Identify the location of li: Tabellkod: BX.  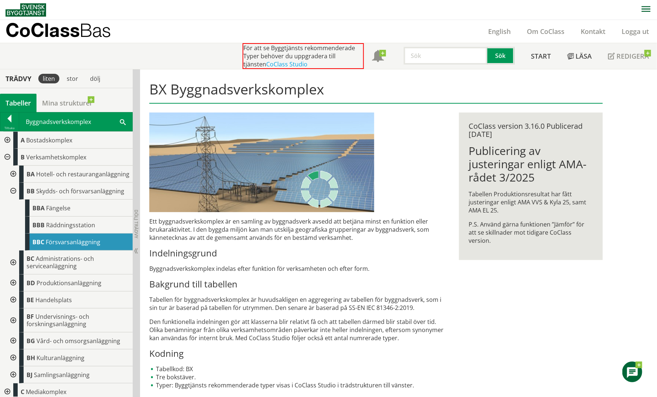
(298, 369).